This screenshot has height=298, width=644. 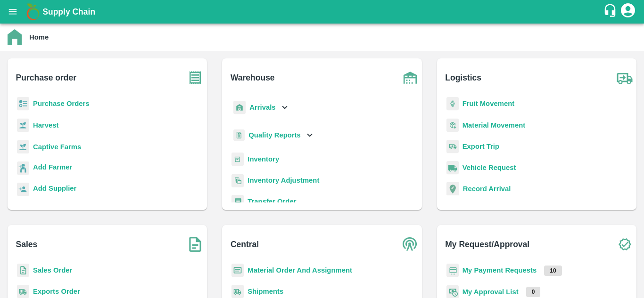 I want to click on p: 0, so click(x=533, y=292).